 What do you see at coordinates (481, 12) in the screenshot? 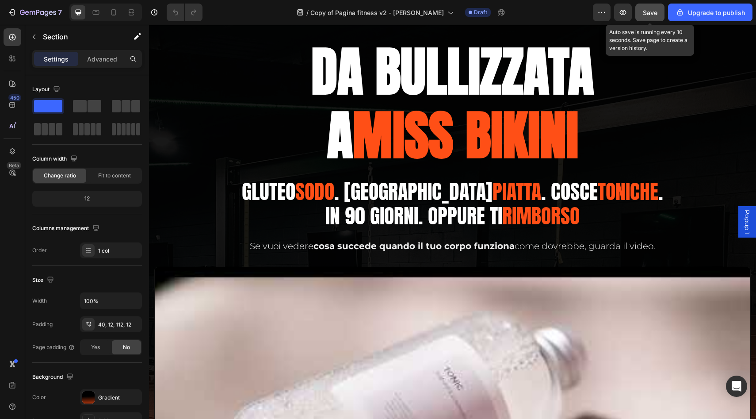
I see `span: Draft` at bounding box center [481, 12].